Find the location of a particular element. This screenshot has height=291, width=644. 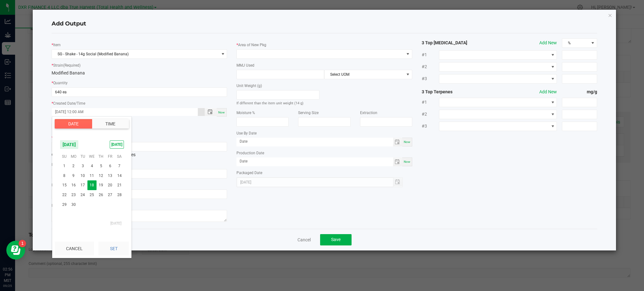

span: 1 is located at coordinates (4, 4).